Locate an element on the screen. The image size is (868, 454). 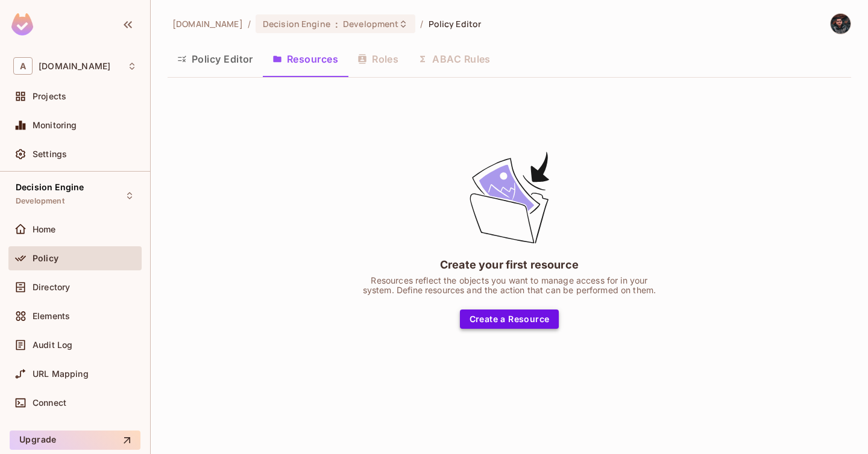
img: Selmancan KILINÇ is located at coordinates (840, 23).